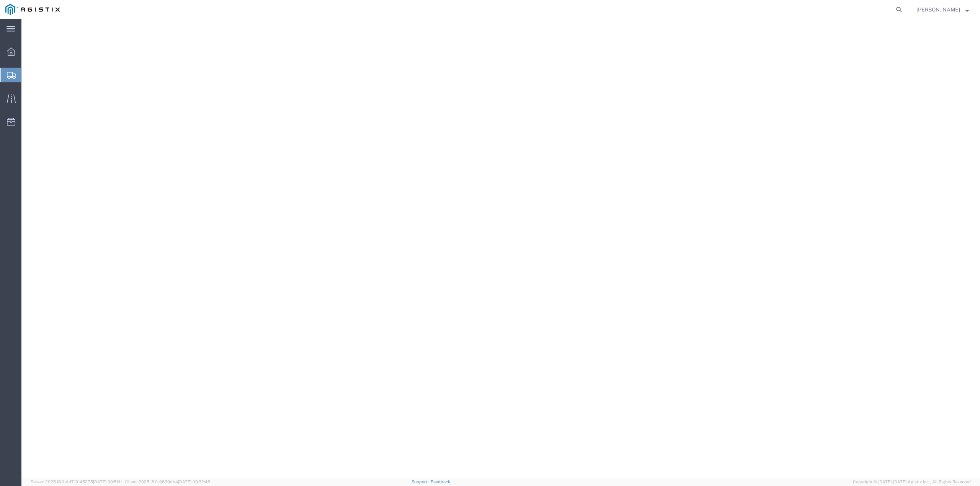 This screenshot has width=980, height=486. What do you see at coordinates (441, 482) in the screenshot?
I see `a: Feedback` at bounding box center [441, 482].